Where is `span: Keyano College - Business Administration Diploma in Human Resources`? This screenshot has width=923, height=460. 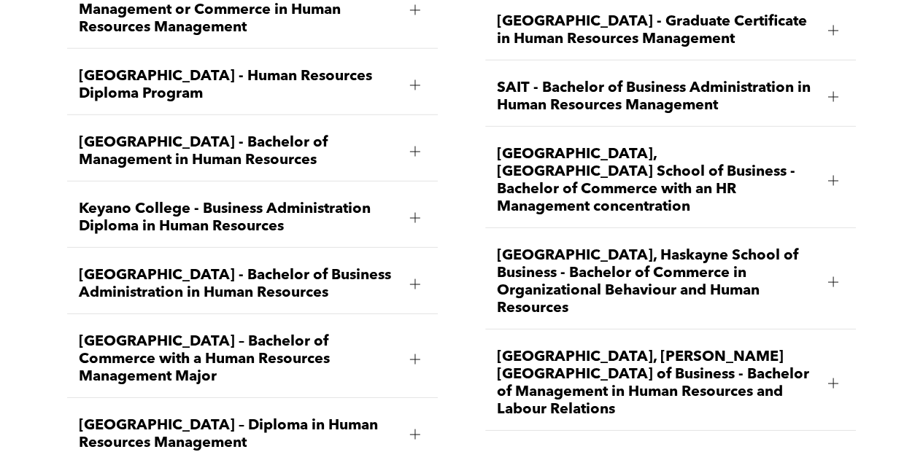
span: Keyano College - Business Administration Diploma in Human Resources is located at coordinates (239, 218).